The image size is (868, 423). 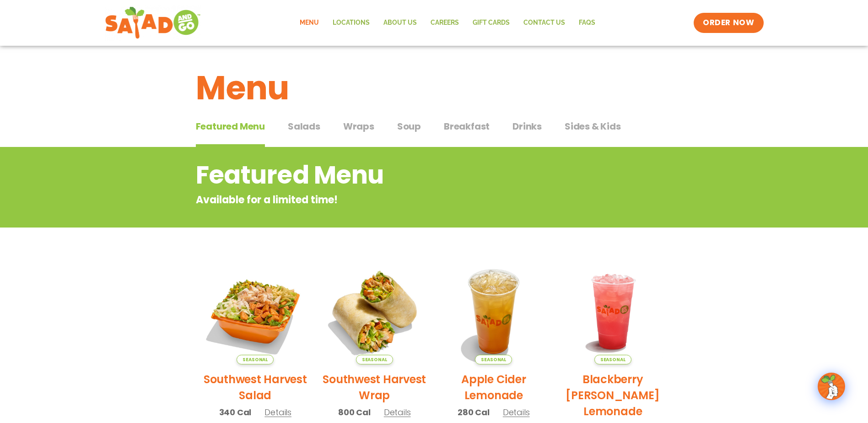 I want to click on span: Salads, so click(x=304, y=126).